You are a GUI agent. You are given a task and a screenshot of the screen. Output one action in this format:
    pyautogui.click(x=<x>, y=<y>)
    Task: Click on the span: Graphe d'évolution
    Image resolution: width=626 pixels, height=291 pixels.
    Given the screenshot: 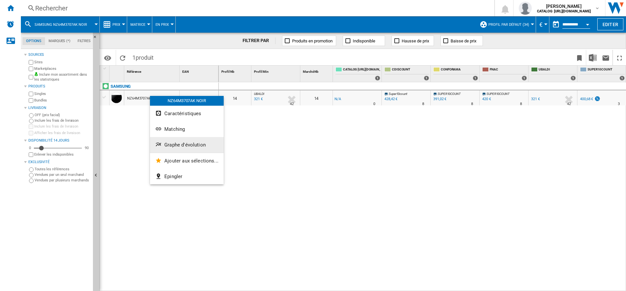 What is the action you would take?
    pyautogui.click(x=185, y=145)
    